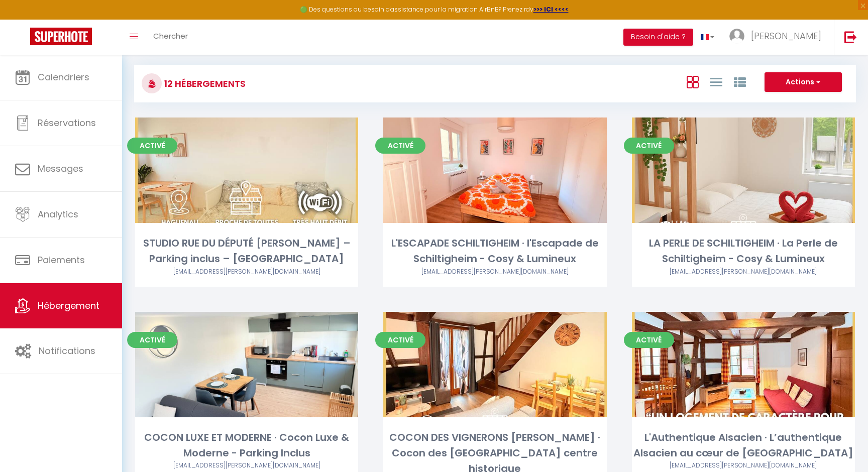 Image resolution: width=868 pixels, height=472 pixels. I want to click on a: Vue en Liste, so click(716, 81).